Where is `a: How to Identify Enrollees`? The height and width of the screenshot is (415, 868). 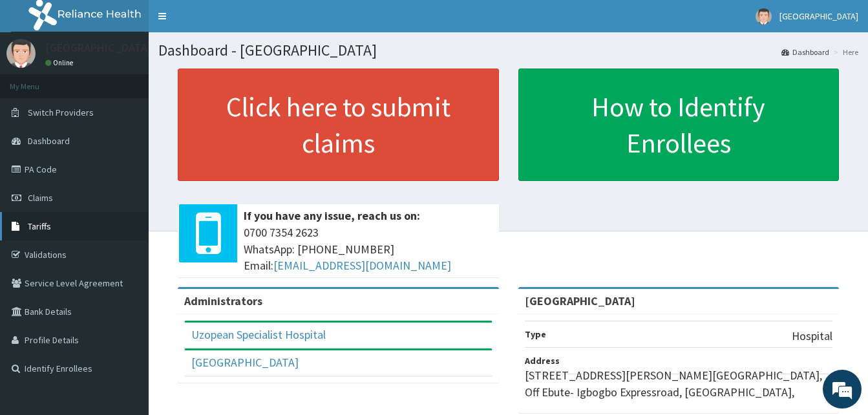 a: How to Identify Enrollees is located at coordinates (678, 125).